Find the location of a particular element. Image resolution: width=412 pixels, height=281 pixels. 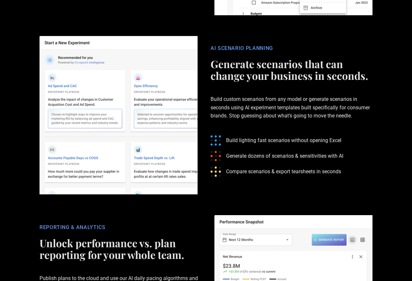

h2: Unlock performance vs. plan reporting for your whole team. is located at coordinates (121, 249).